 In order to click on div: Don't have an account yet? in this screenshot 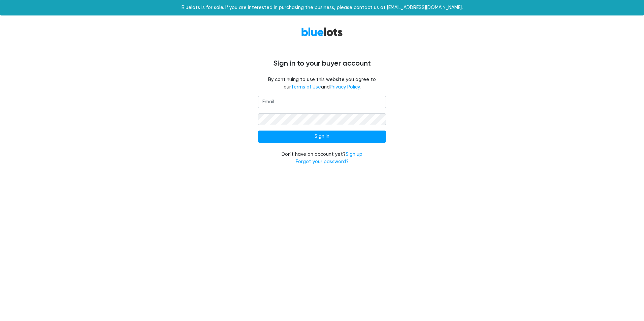, I will do `click(322, 158)`.